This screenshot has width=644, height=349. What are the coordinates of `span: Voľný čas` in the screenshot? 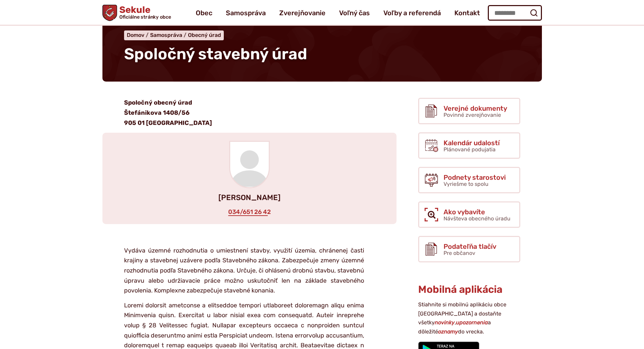 It's located at (355, 13).